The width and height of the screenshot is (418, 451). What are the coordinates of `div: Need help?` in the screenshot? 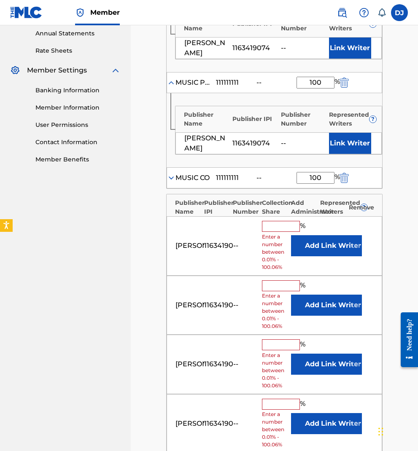 It's located at (15, 30).